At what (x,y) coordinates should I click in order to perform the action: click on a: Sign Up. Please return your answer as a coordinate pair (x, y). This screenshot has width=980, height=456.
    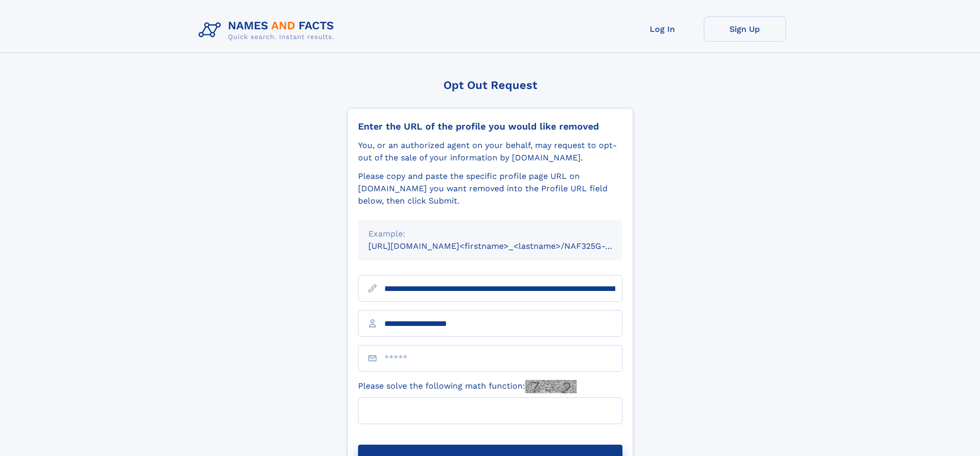
    Looking at the image, I should click on (745, 29).